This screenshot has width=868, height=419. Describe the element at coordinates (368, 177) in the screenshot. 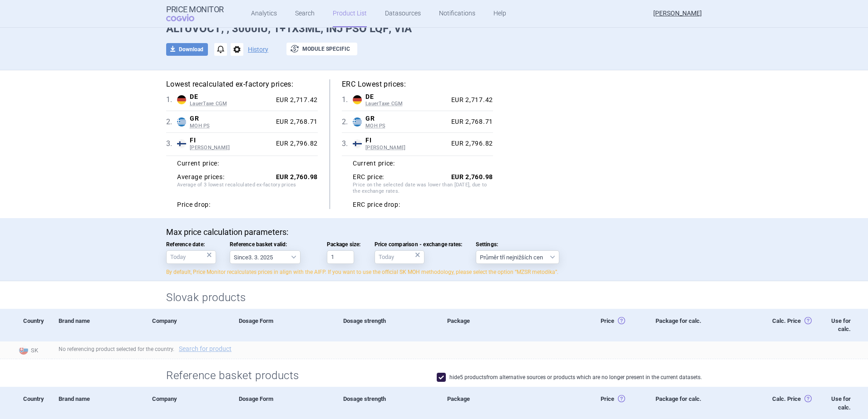

I see `strong: ERC price:` at that location.